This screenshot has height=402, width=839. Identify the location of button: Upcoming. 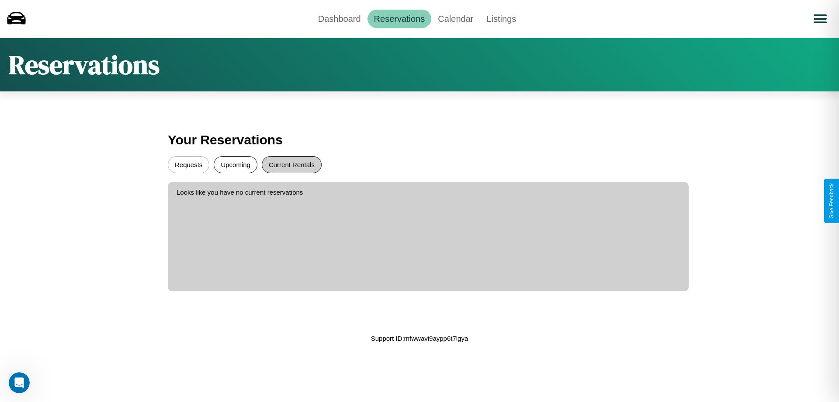
(236, 164).